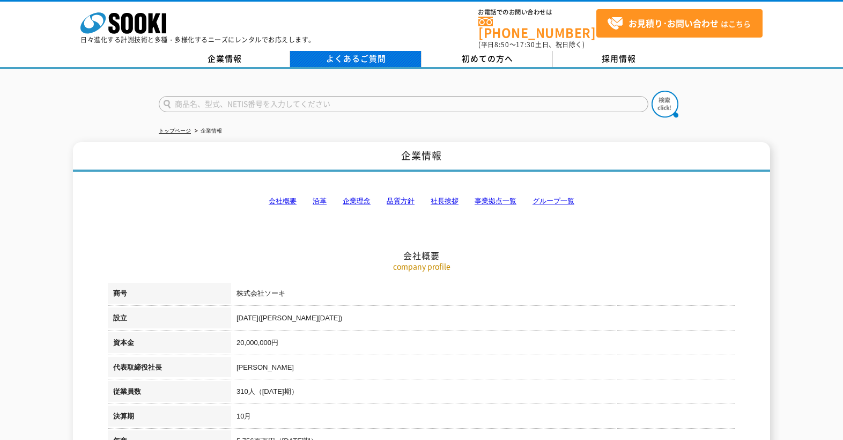  What do you see at coordinates (483, 295) in the screenshot?
I see `td: 株式会社ソーキ` at bounding box center [483, 295].